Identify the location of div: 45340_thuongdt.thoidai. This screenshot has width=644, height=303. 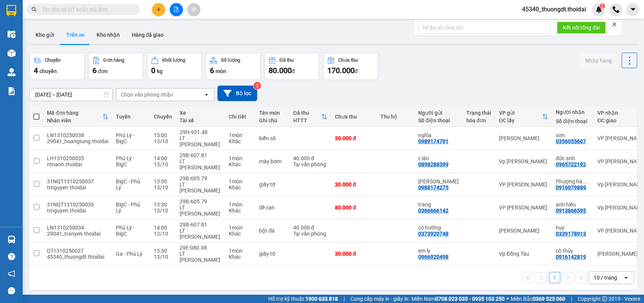
(77, 257).